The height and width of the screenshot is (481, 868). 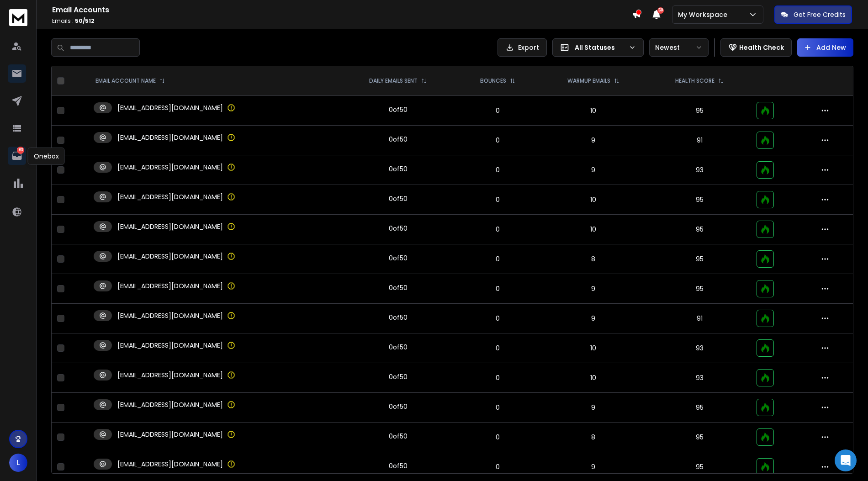 What do you see at coordinates (756, 48) in the screenshot?
I see `button: Health Check` at bounding box center [756, 48].